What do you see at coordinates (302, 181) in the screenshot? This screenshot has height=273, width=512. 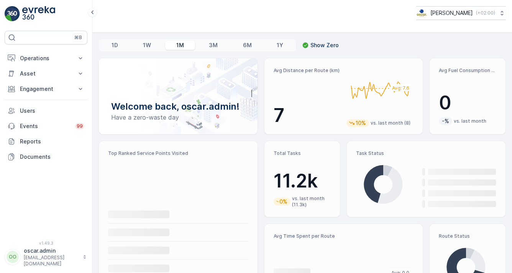 I see `p: 11.2k` at bounding box center [302, 181].